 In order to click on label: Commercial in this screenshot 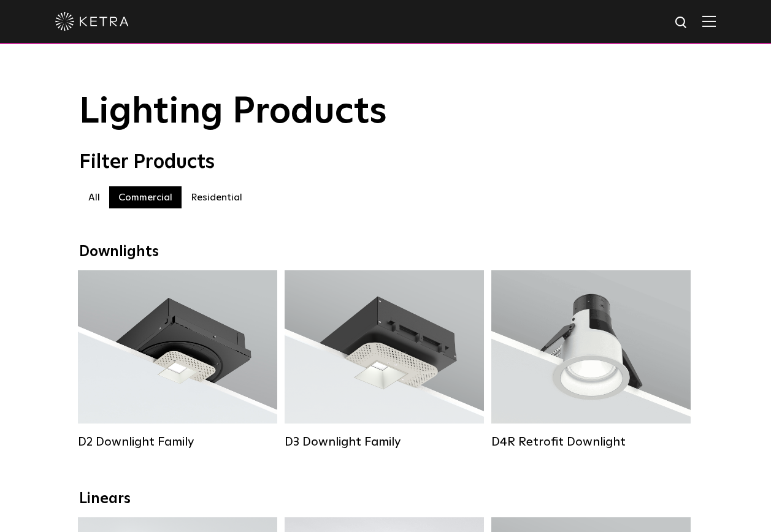, I will do `click(145, 197)`.